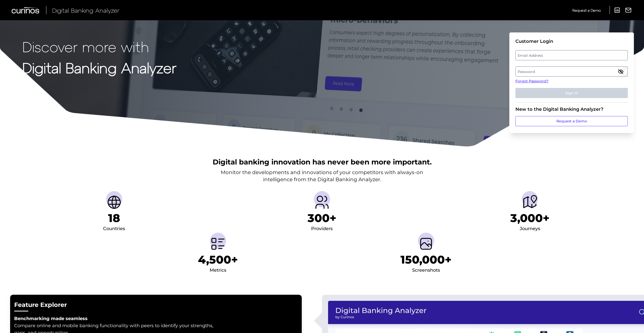 The width and height of the screenshot is (644, 333). Describe the element at coordinates (26, 10) in the screenshot. I see `img: Curinos` at that location.